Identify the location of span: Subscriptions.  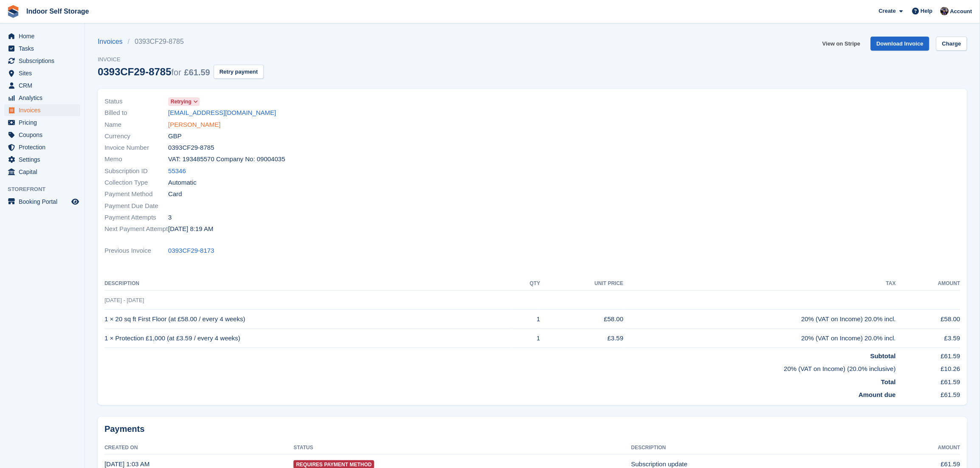
(45, 61).